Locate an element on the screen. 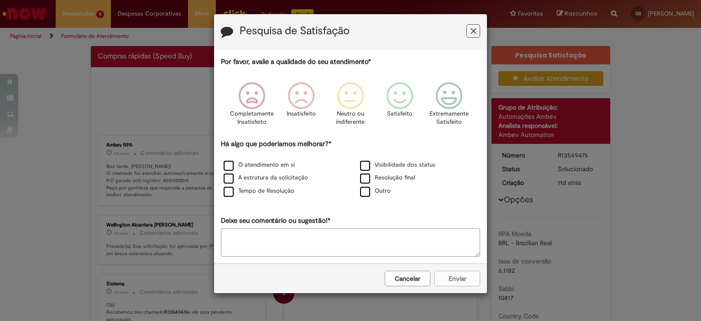 This screenshot has width=701, height=321. label: O atendimento em si is located at coordinates (259, 165).